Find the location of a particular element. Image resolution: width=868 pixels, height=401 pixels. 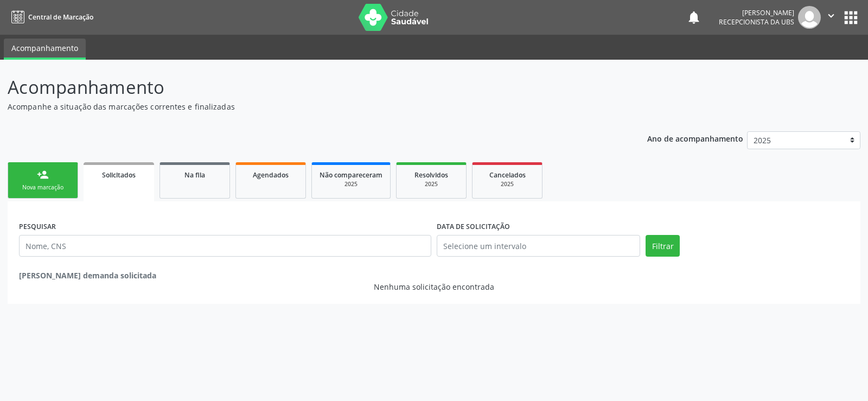

label: DATA DE SOLICITAÇÃO is located at coordinates (473, 226).